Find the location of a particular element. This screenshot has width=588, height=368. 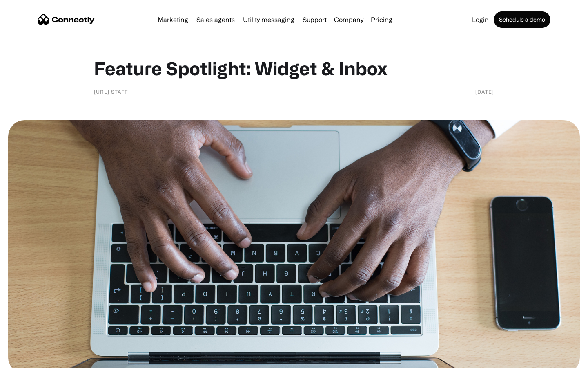

a: Pricing is located at coordinates (382, 19).